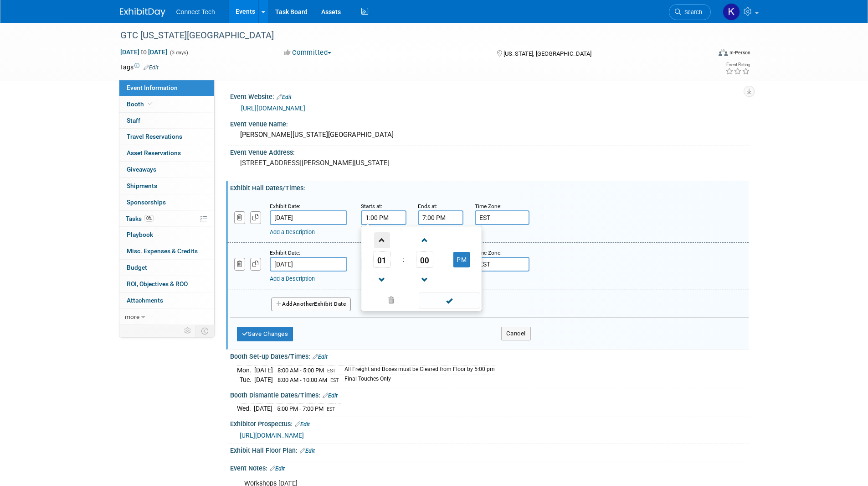 Image resolution: width=868 pixels, height=486 pixels. Describe the element at coordinates (142, 185) in the screenshot. I see `span: Shipments` at that location.